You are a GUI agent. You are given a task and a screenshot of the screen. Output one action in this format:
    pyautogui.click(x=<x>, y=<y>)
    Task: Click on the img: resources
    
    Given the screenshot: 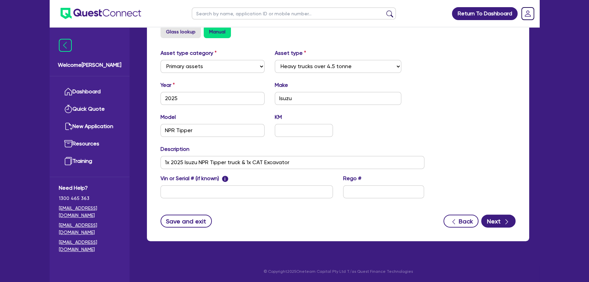 What is the action you would take?
    pyautogui.click(x=68, y=144)
    